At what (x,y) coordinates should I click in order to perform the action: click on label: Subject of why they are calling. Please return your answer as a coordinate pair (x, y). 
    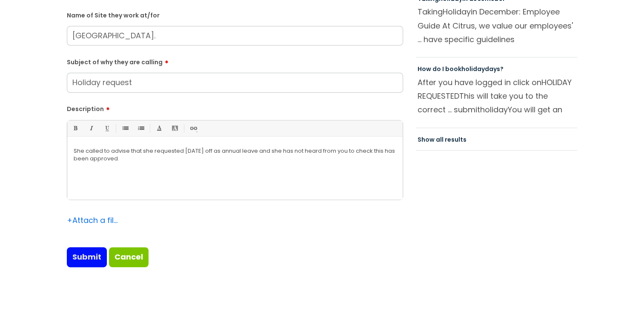
    Looking at the image, I should click on (235, 61).